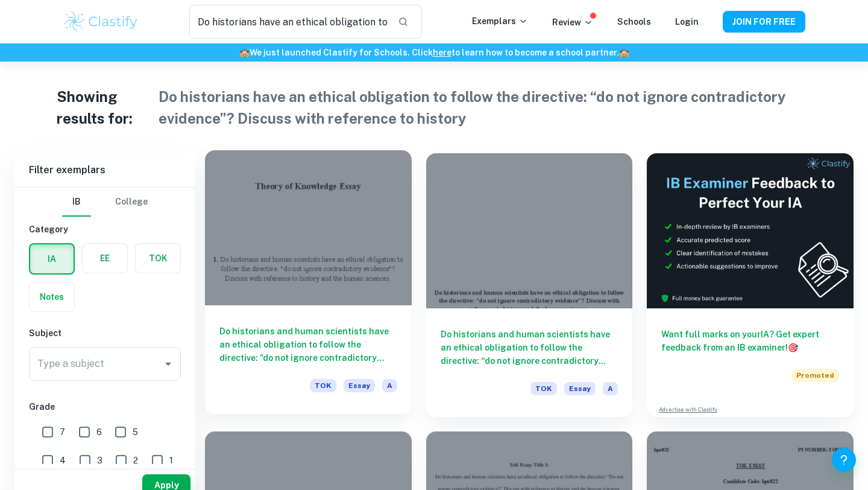 The image size is (868, 490). Describe the element at coordinates (105, 202) in the screenshot. I see `div: Filter type choice` at that location.